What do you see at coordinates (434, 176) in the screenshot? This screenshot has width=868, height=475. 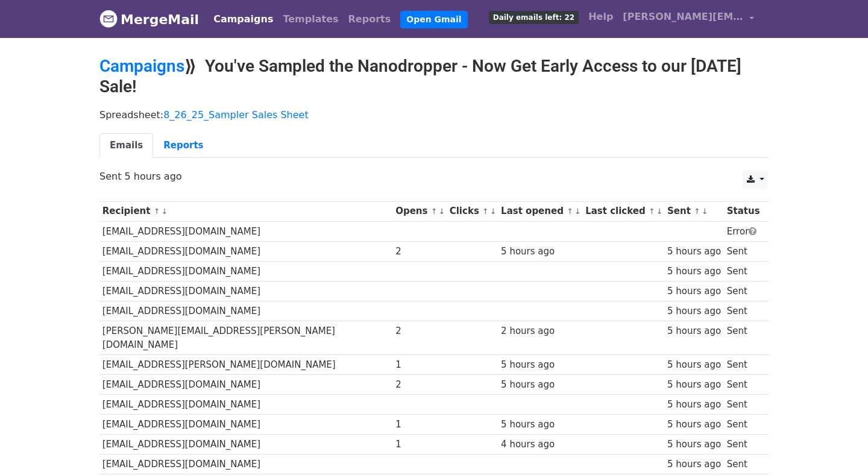 I see `p: Sent 5 hours ago` at bounding box center [434, 176].